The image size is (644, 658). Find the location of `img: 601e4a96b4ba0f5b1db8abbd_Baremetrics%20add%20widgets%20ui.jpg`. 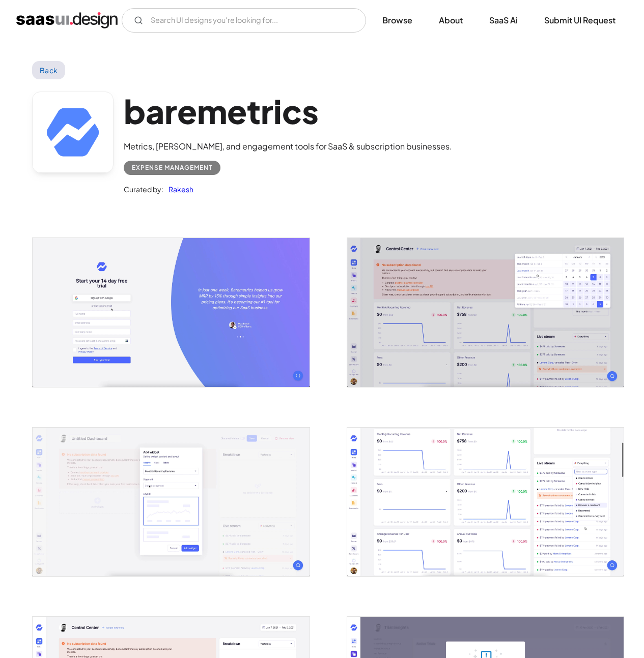

img: 601e4a96b4ba0f5b1db8abbd_Baremetrics%20add%20widgets%20ui.jpg is located at coordinates (170, 502).